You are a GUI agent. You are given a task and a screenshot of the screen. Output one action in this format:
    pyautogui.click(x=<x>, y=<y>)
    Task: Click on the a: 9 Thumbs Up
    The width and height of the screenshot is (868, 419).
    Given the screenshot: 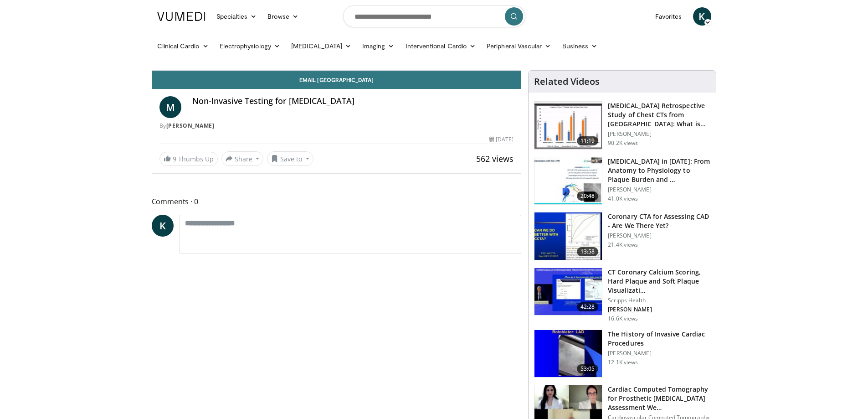 What is the action you would take?
    pyautogui.click(x=189, y=159)
    